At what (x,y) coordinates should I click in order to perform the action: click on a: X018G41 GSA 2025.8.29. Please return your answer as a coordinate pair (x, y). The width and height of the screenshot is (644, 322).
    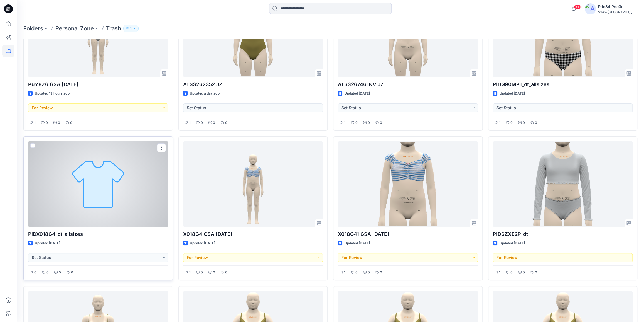
    Looking at the image, I should click on (408, 184).